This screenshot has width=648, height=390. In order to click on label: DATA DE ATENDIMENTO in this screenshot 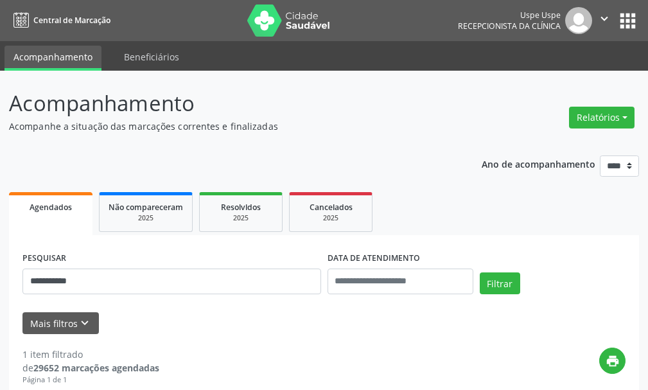, I will do `click(374, 258)`.